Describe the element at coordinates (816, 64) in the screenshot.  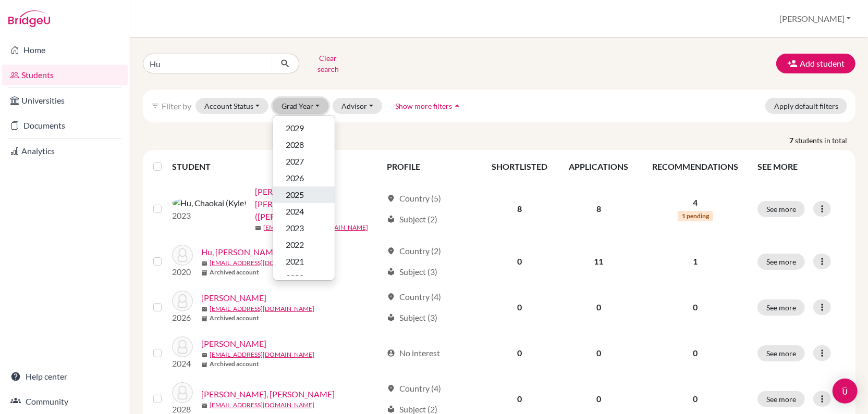
I see `button: Add student` at that location.